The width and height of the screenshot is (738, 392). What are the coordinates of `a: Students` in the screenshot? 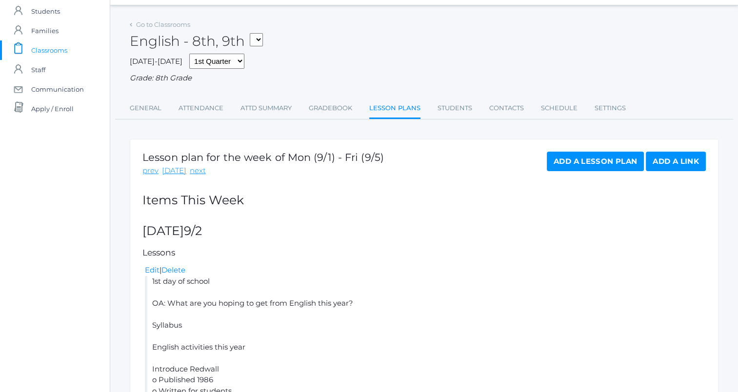 It's located at (454, 108).